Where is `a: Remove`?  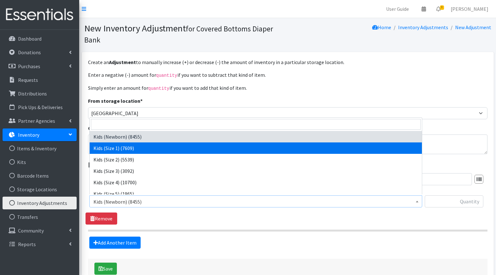 a: Remove is located at coordinates (101, 218).